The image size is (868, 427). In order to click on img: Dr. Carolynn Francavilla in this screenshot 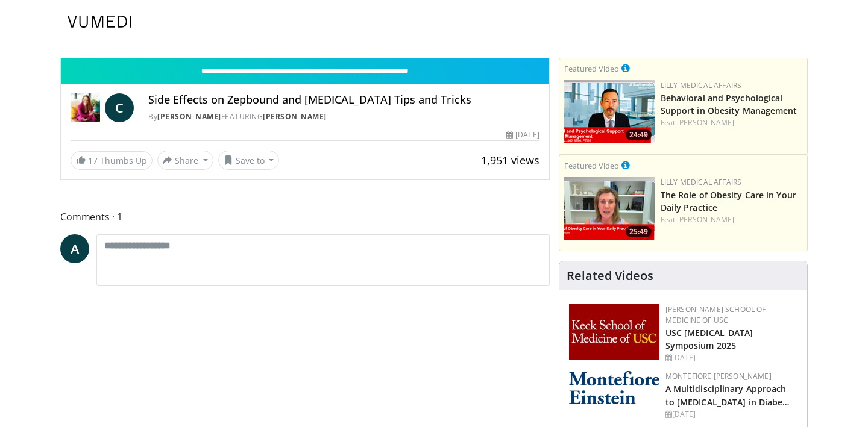, I will do `click(85, 108)`.